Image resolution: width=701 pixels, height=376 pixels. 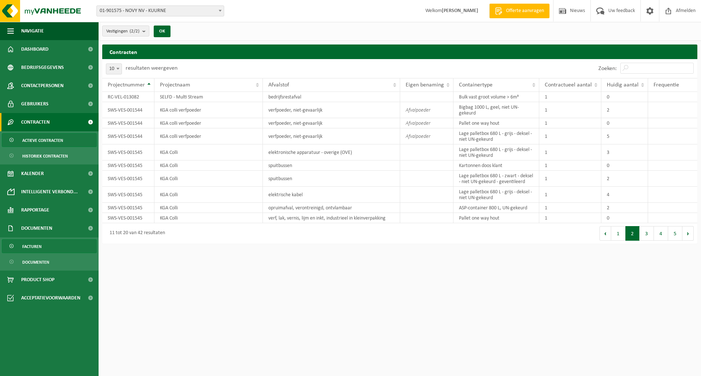 What do you see at coordinates (128, 97) in the screenshot?
I see `td: RC-VEL-013082` at bounding box center [128, 97].